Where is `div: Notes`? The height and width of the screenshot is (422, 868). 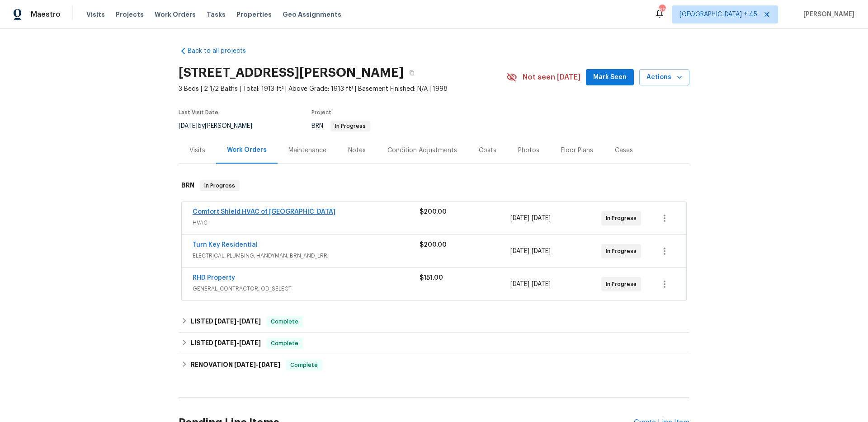 div: Notes is located at coordinates (357, 151).